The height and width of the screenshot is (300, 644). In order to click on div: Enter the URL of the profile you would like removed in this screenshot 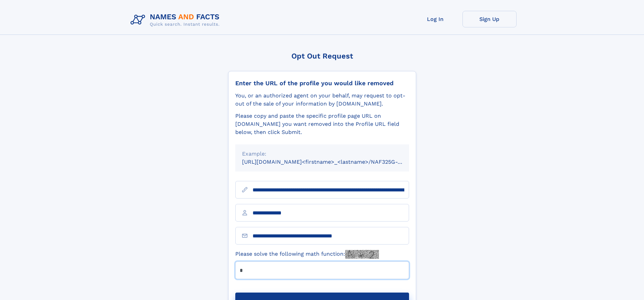, I will do `click(322, 83)`.